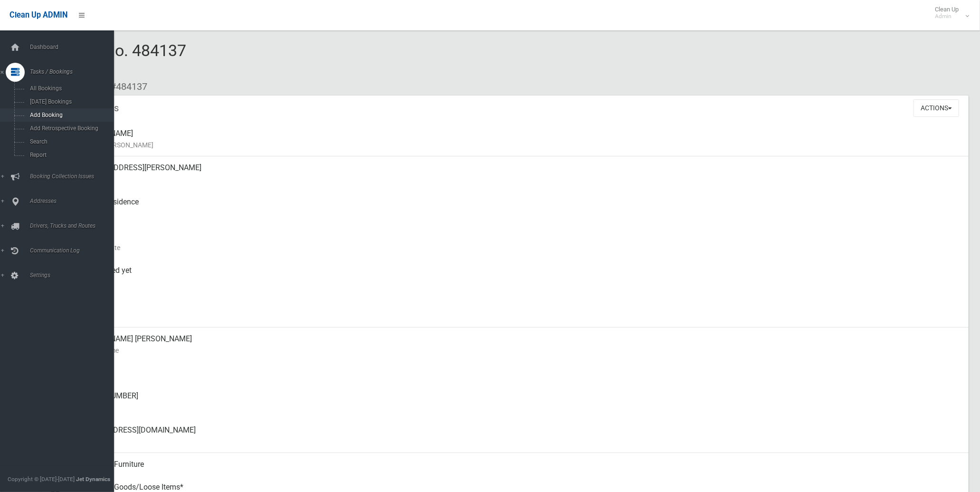 The height and width of the screenshot is (492, 980). I want to click on strong: Jet Dynamics, so click(93, 479).